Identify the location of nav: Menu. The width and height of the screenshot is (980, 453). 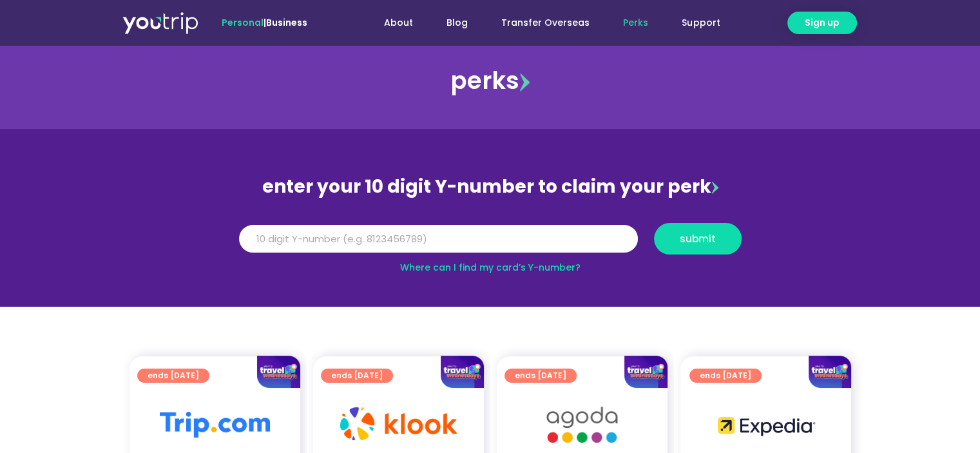
(539, 23).